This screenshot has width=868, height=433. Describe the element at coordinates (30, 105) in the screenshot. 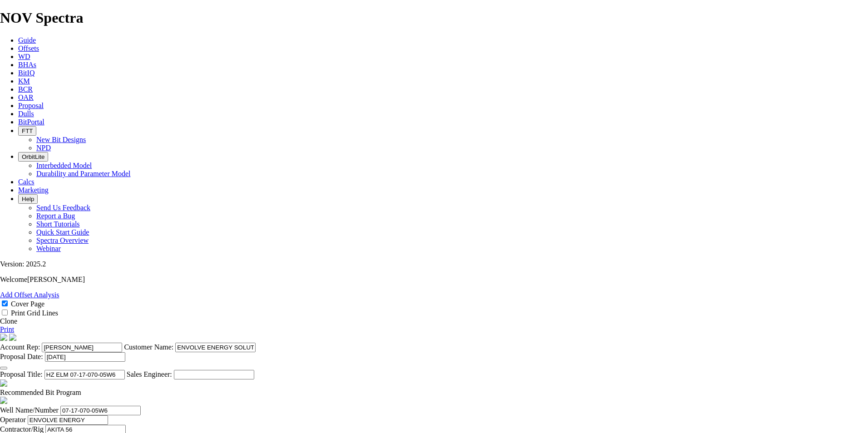

I see `a: Proposal` at that location.